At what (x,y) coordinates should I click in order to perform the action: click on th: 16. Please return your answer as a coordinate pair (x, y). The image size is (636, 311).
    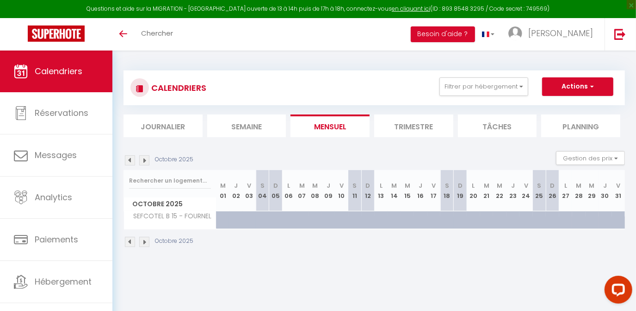
    Looking at the image, I should click on (421, 190).